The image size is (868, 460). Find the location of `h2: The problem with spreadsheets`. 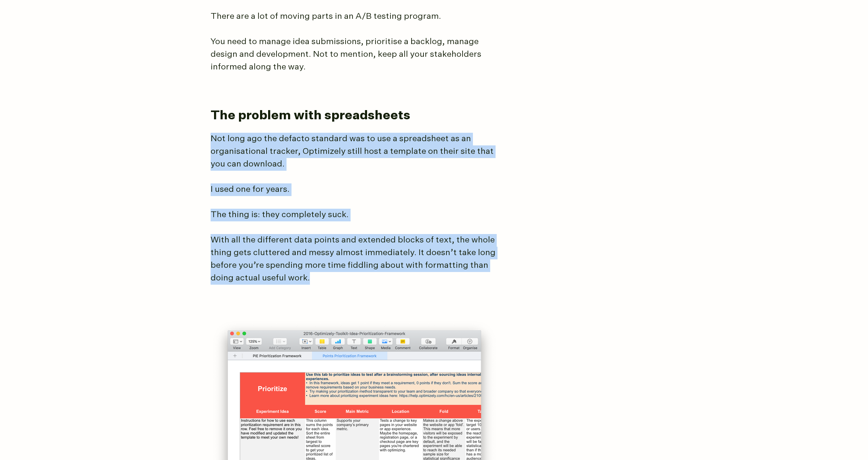

h2: The problem with spreadsheets is located at coordinates (431, 116).